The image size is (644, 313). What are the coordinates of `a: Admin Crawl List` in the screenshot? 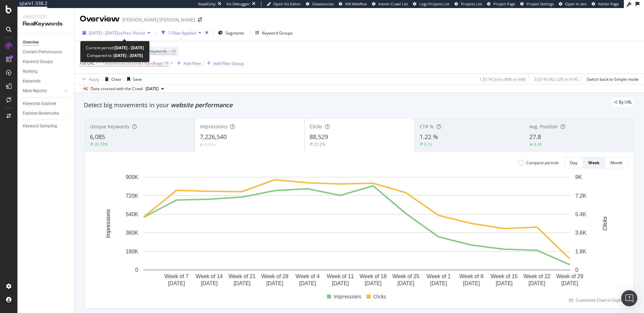 It's located at (390, 4).